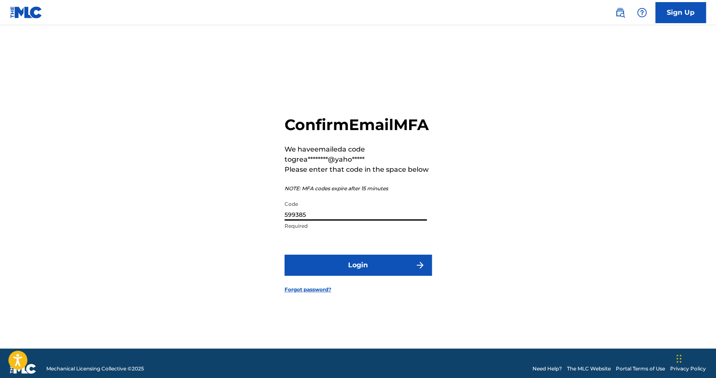  I want to click on a: The MLC Website, so click(589, 369).